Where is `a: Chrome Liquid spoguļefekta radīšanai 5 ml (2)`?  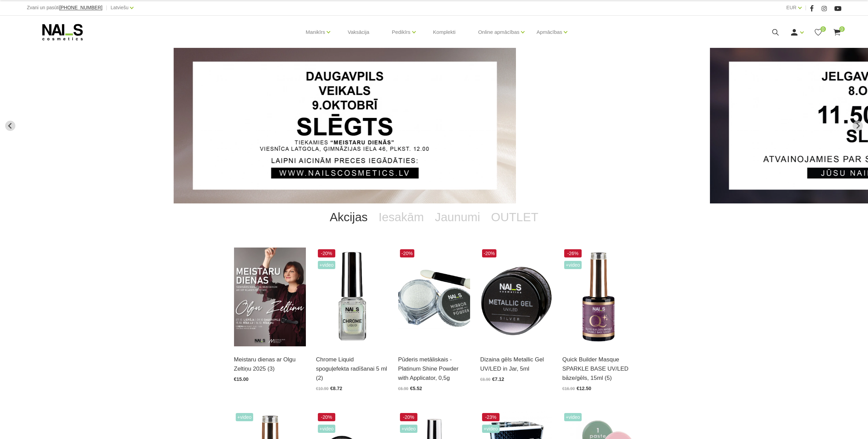 a: Chrome Liquid spoguļefekta radīšanai 5 ml (2) is located at coordinates (352, 368).